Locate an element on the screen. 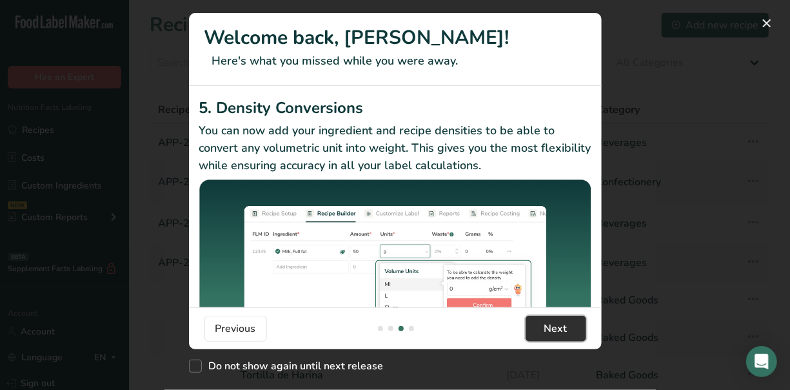 The height and width of the screenshot is (390, 790). button: Next is located at coordinates (556, 328).